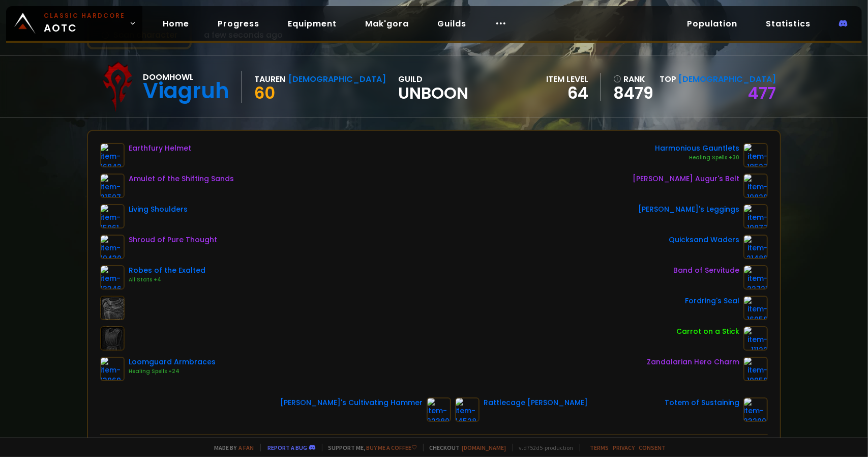 This screenshot has height=457, width=868. What do you see at coordinates (246, 447) in the screenshot?
I see `a: a fan` at bounding box center [246, 447].